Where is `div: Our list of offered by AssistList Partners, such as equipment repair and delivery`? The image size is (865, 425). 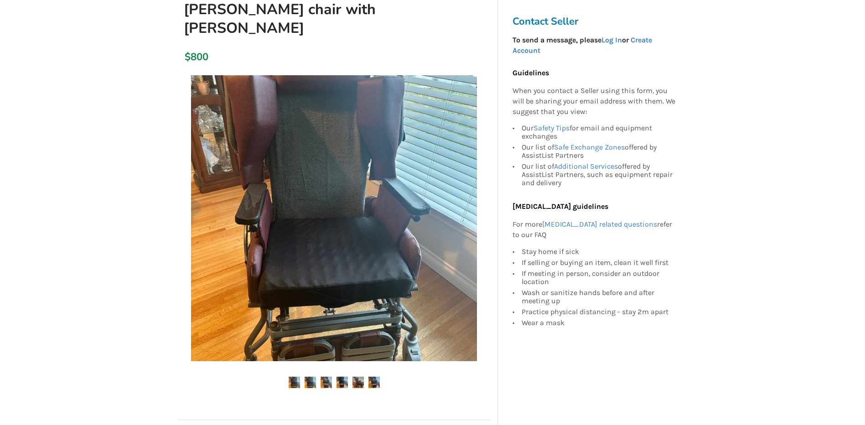 div: Our list of offered by AssistList Partners, such as equipment repair and delivery is located at coordinates (599, 174).